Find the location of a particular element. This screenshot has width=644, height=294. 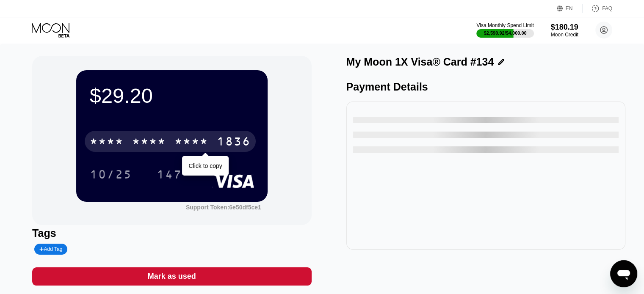

div: Click to copy is located at coordinates (205, 166).